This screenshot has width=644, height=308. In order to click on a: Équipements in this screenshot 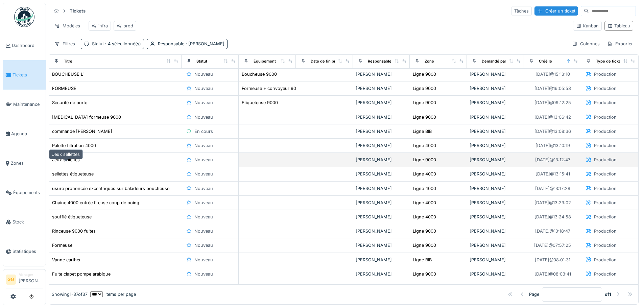, I will do `click(24, 192)`.